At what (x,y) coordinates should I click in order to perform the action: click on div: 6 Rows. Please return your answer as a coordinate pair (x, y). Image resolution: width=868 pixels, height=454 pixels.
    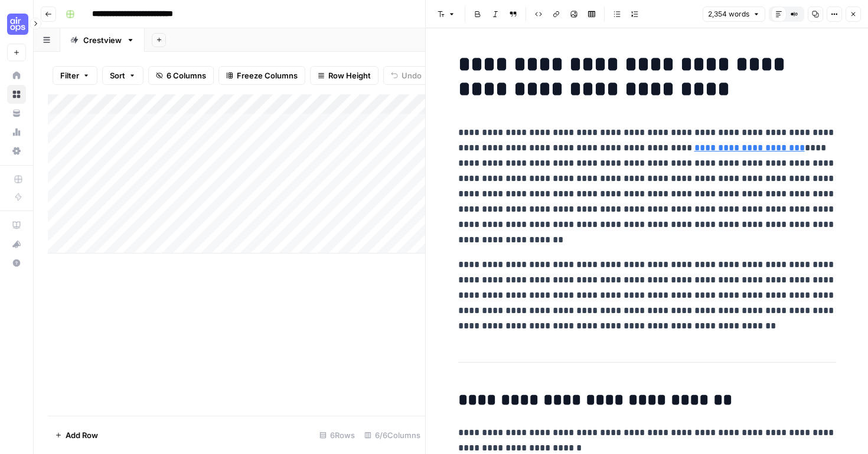
    Looking at the image, I should click on (337, 435).